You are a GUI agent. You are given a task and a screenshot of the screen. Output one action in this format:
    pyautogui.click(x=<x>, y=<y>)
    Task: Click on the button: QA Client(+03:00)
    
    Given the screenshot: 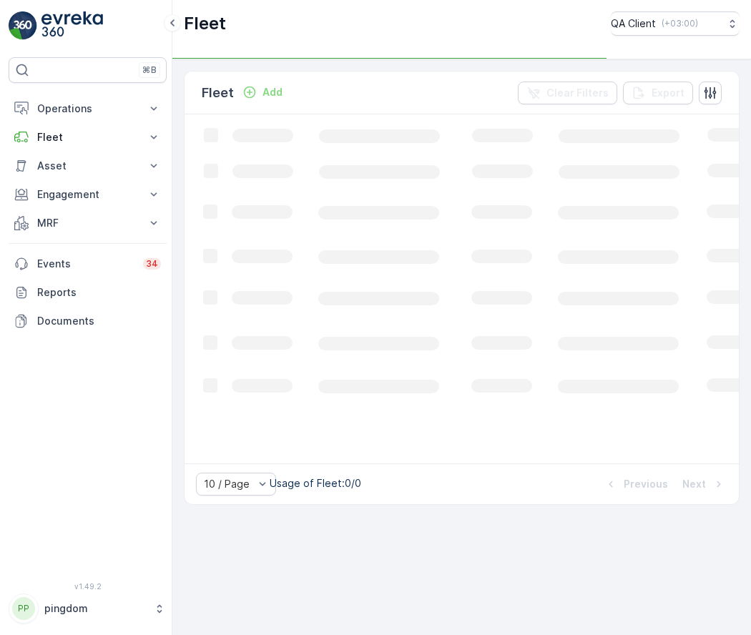 What is the action you would take?
    pyautogui.click(x=675, y=24)
    